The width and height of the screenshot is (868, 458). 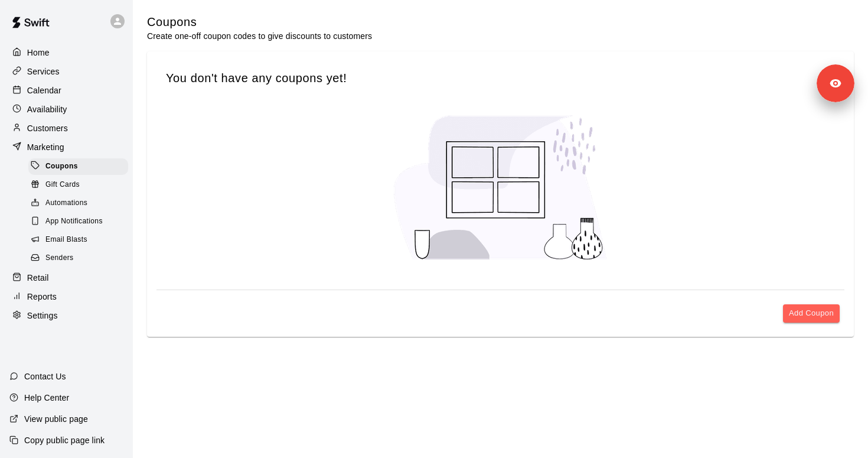 I want to click on div: Settings, so click(x=66, y=316).